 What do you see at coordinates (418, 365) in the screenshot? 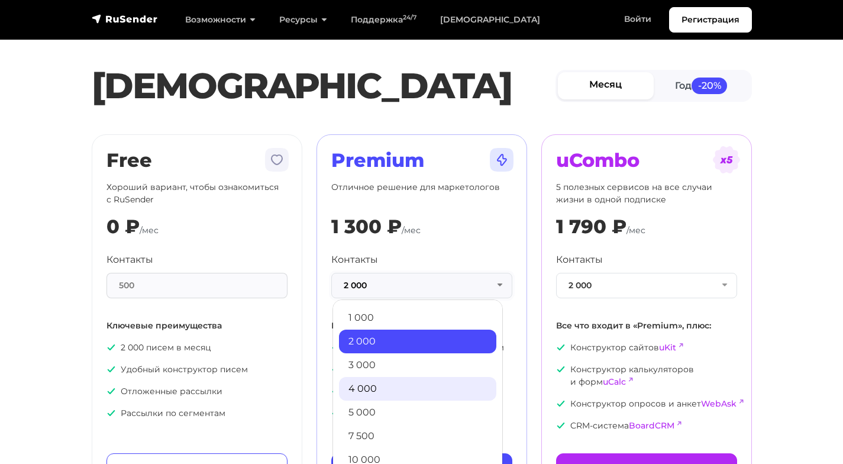
I see `a: 3 000` at bounding box center [418, 365].